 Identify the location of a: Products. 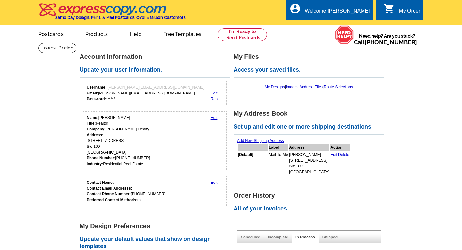
(97, 33).